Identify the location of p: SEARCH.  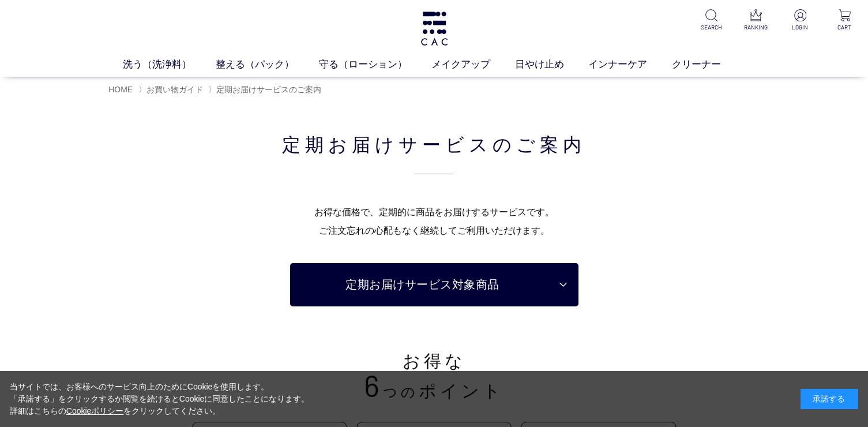
(711, 27).